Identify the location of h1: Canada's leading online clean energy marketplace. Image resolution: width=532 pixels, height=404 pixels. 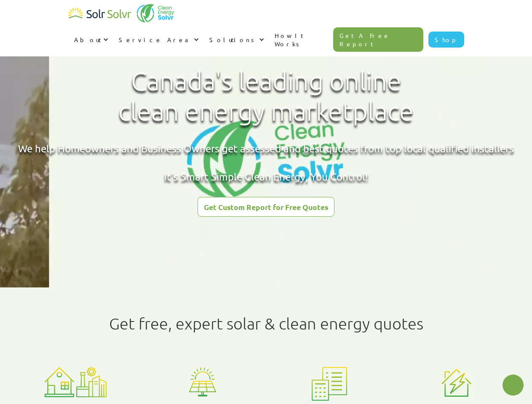
(266, 96).